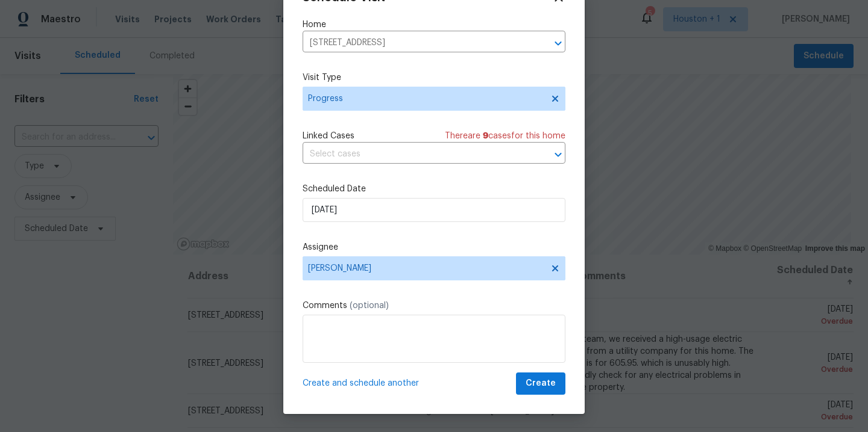 This screenshot has width=868, height=432. I want to click on span: 9, so click(485, 136).